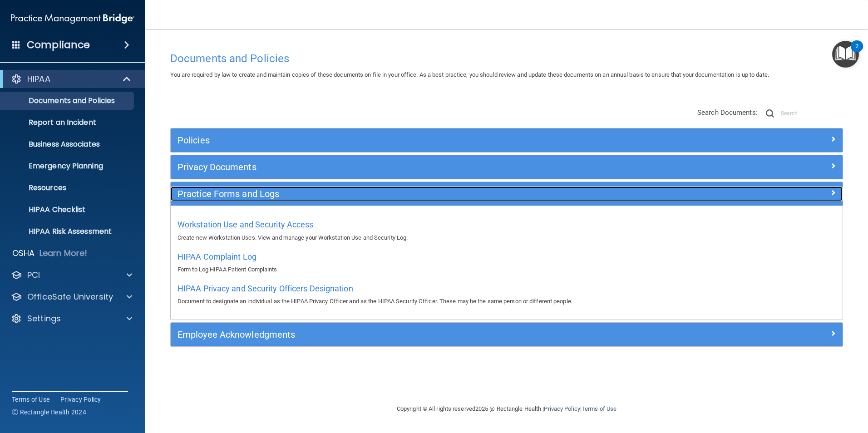 This screenshot has width=868, height=433. Describe the element at coordinates (70, 297) in the screenshot. I see `p: OfficeSafe University` at that location.